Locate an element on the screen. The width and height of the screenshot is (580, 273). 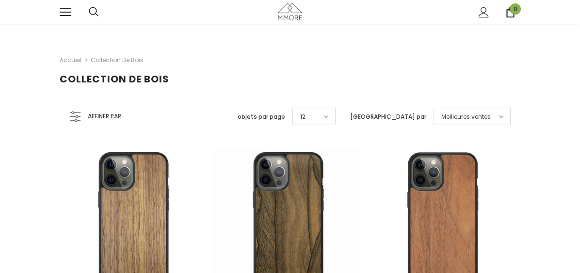
span: Collection de bois is located at coordinates (114, 79).